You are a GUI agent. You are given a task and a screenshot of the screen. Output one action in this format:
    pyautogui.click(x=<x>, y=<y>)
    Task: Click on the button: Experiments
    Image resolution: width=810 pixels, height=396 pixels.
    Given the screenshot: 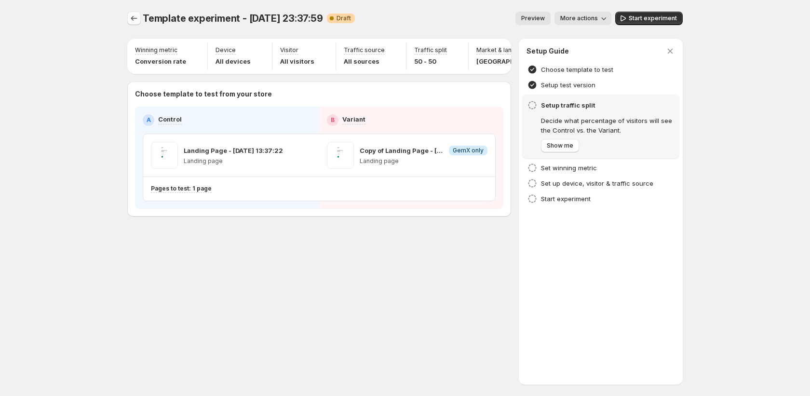 What is the action you would take?
    pyautogui.click(x=134, y=18)
    